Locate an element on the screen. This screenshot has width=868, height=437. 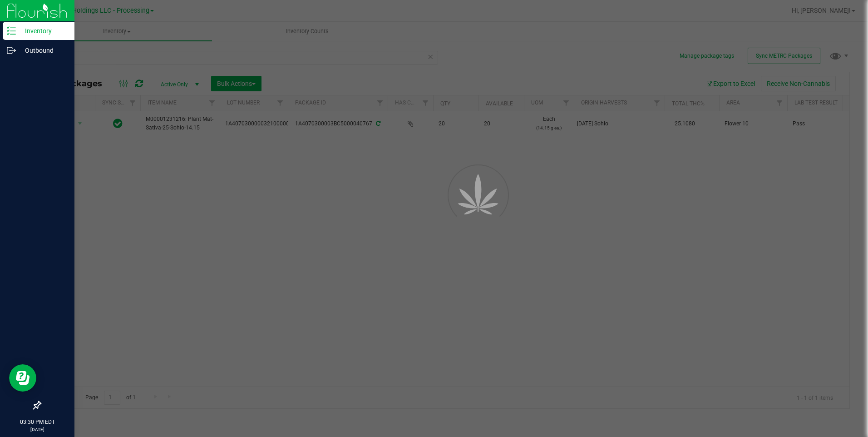
p: Outbound is located at coordinates (43, 51).